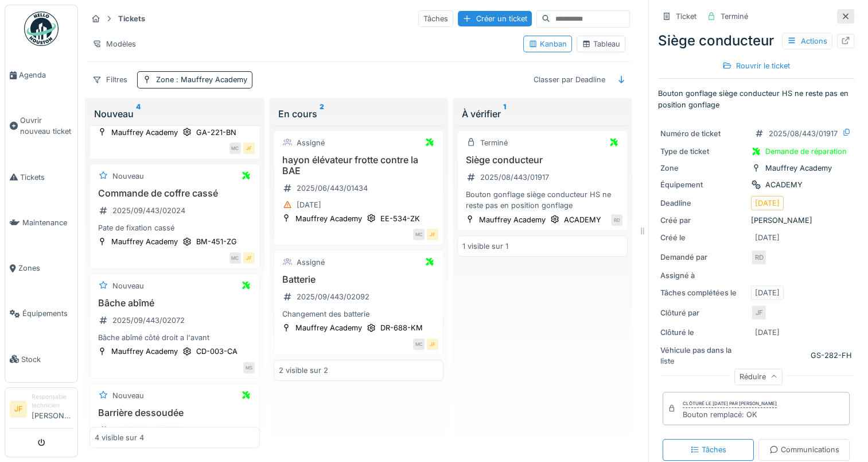 This screenshot has height=462, width=868. Describe the element at coordinates (494, 18) in the screenshot. I see `div: Créer un ticket` at that location.